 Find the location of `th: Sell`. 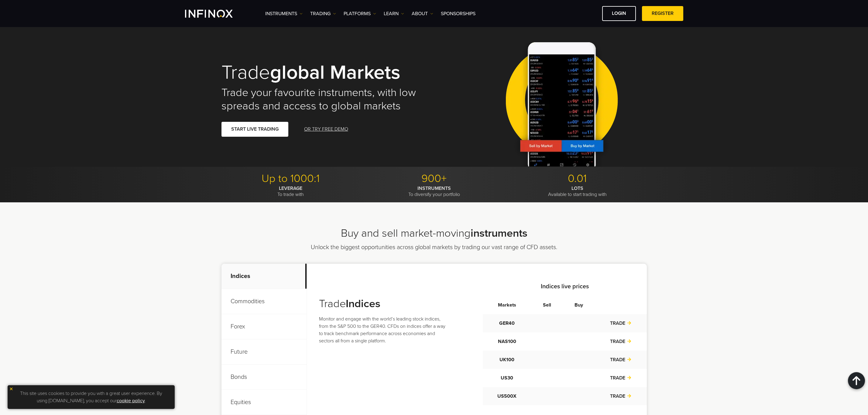

th: Sell is located at coordinates (547, 305).